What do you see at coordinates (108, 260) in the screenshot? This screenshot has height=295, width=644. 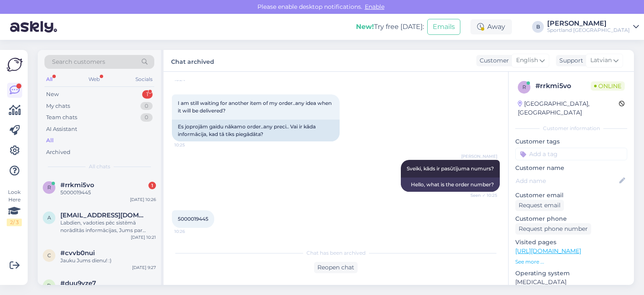 I see `div: Jauku Jums dienu! :)` at bounding box center [108, 260].